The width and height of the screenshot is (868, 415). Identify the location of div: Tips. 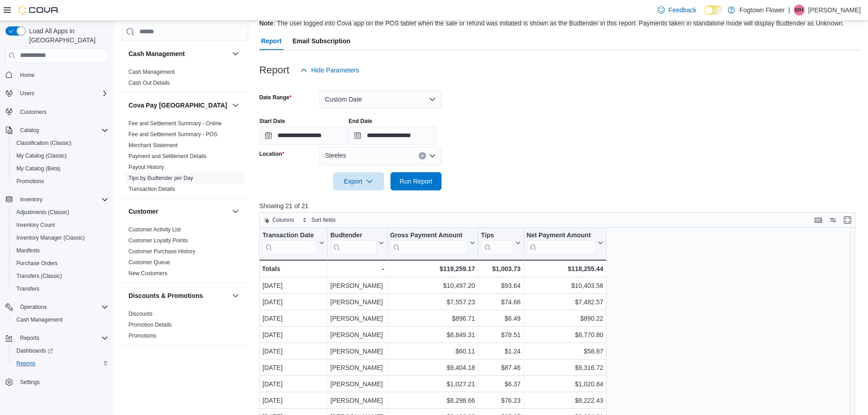
(496, 235).